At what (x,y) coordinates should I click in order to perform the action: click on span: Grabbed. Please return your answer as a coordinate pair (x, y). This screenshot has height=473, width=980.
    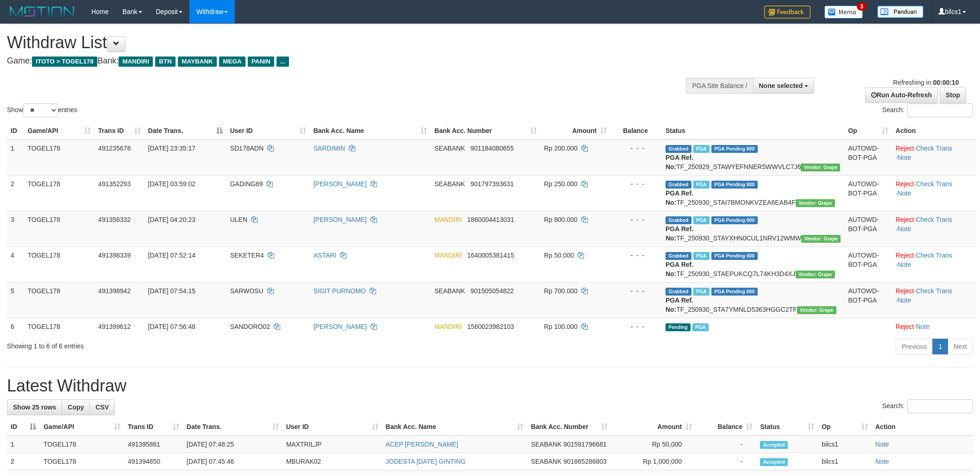
    Looking at the image, I should click on (679, 184).